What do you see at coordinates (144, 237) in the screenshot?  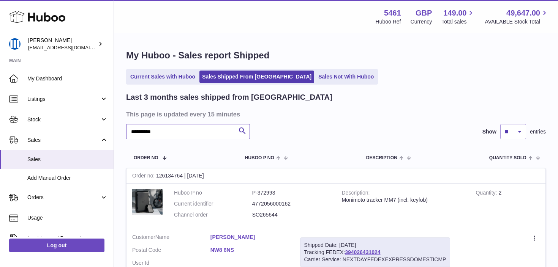 I see `span: Customer` at bounding box center [144, 237].